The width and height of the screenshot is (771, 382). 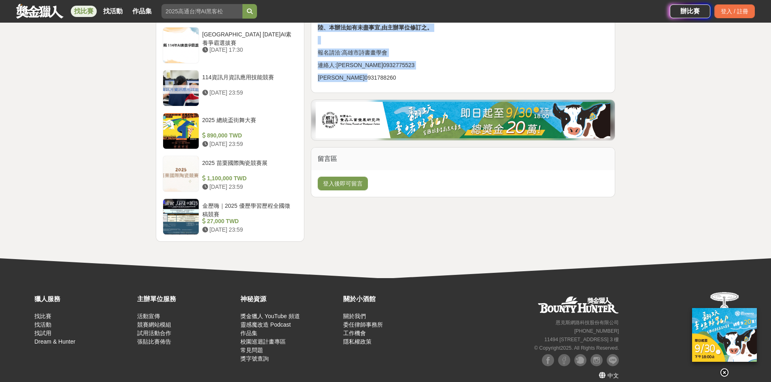 What do you see at coordinates (252, 351) in the screenshot?
I see `a: 常見問題` at bounding box center [252, 351].